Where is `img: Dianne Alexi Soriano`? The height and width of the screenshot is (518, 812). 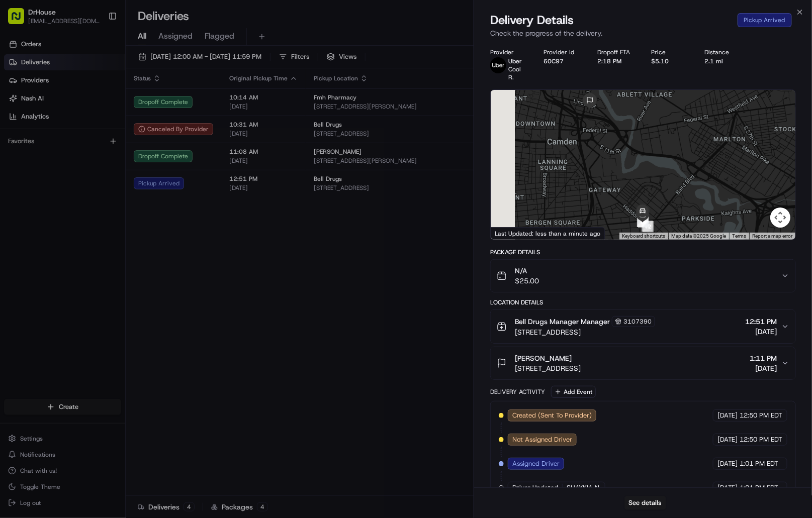 img: Dianne Alexi Soriano is located at coordinates (18, 154).